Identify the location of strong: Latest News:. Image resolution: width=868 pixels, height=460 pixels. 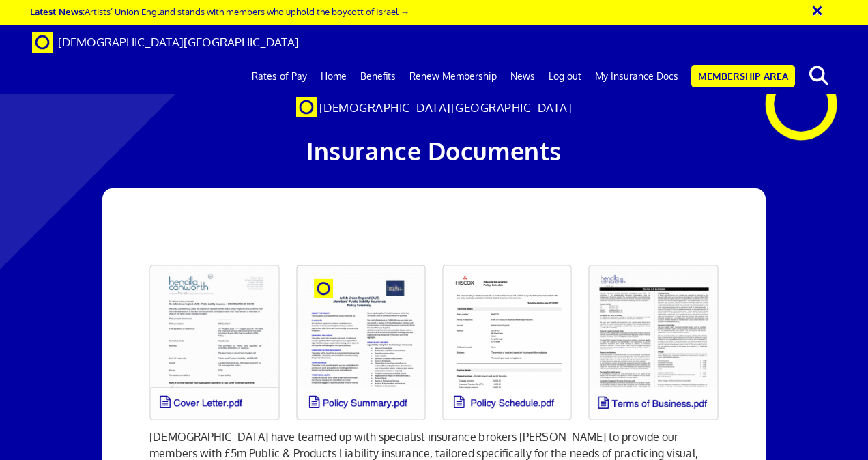
(57, 11).